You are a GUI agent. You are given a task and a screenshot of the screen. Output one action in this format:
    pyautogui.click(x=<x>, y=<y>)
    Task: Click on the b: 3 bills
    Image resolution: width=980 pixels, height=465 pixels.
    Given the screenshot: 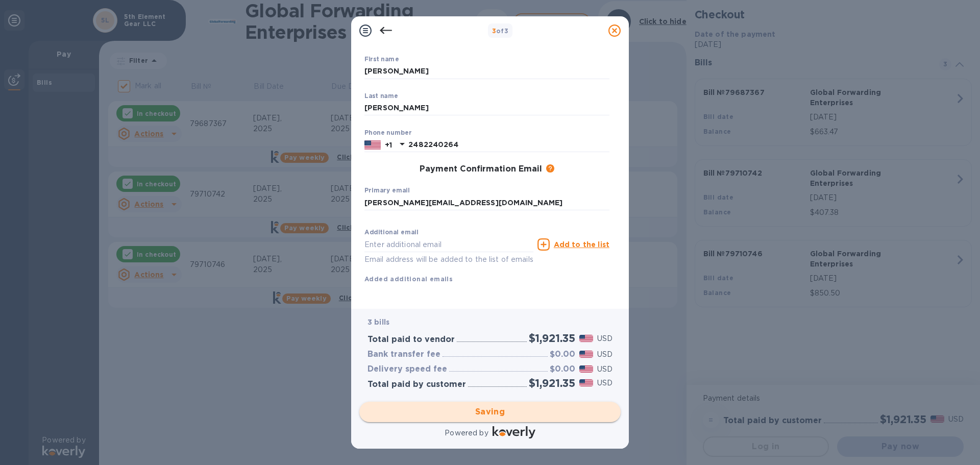 What is the action you would take?
    pyautogui.click(x=378, y=323)
    